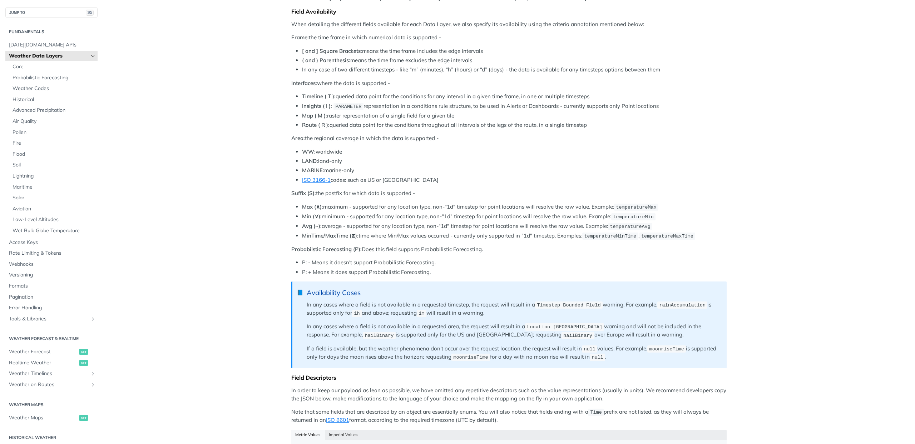 The height and width of the screenshot is (444, 915). I want to click on li: average - supported for any location type, non-"1d" timestep for point locations will resolve the..., so click(514, 226).